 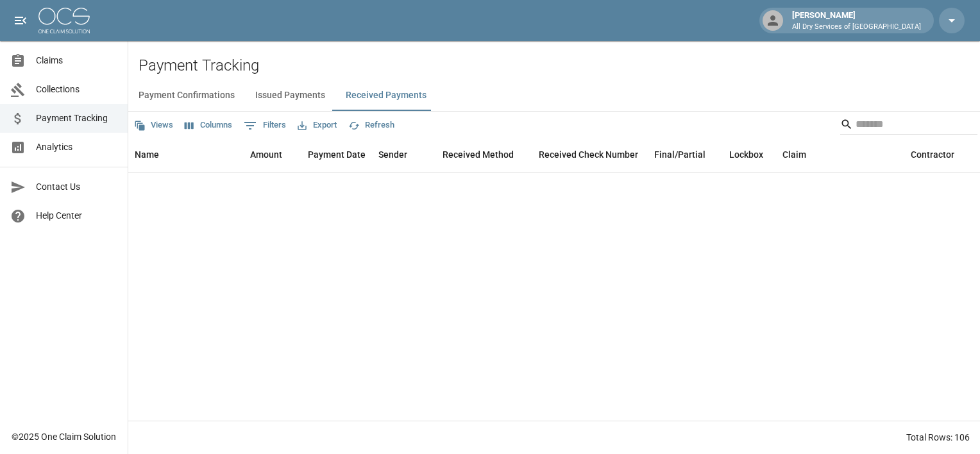 What do you see at coordinates (290, 95) in the screenshot?
I see `button: Issued Payments` at bounding box center [290, 95].